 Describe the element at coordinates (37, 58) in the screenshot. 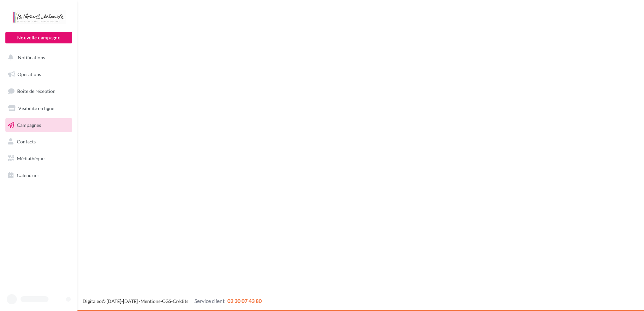

I see `button: Notifications` at that location.